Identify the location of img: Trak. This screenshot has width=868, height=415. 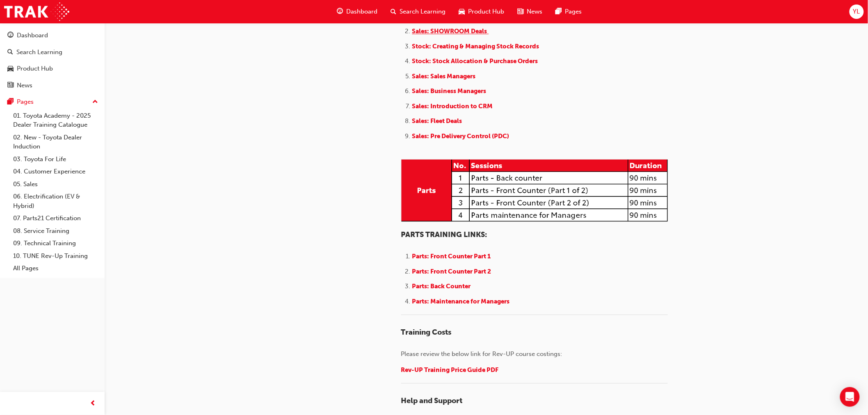
(36, 12).